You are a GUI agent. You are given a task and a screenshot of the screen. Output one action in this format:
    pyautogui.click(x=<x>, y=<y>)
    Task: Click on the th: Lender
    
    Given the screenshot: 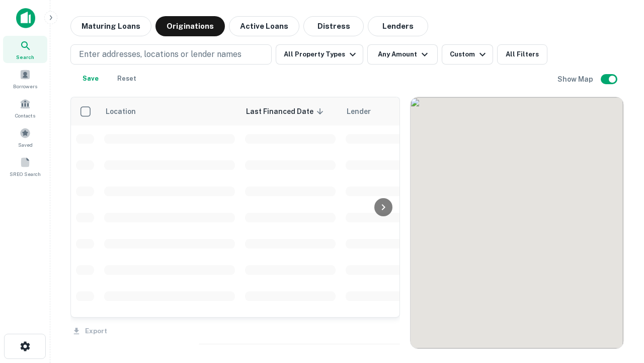 What is the action you would take?
    pyautogui.click(x=421, y=111)
    